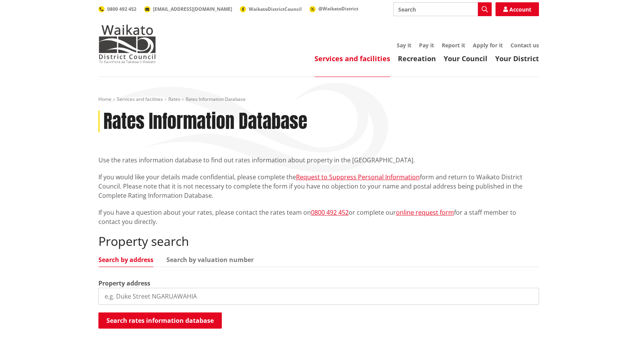 The image size is (637, 344). Describe the element at coordinates (275, 9) in the screenshot. I see `span: WaikatoDistrictCouncil` at that location.